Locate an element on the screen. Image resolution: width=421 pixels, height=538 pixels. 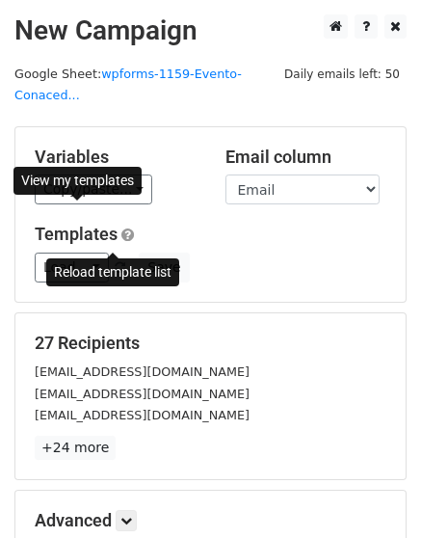
h5: Email column is located at coordinates (306, 157).